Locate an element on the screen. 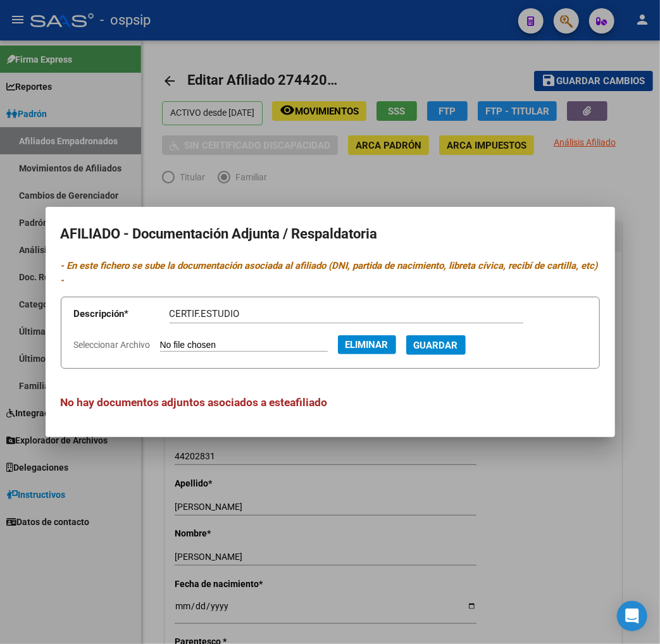 The height and width of the screenshot is (644, 660). button: Eliminar is located at coordinates (367, 344).